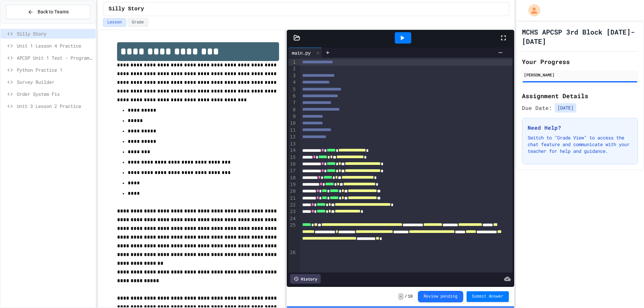 The width and height of the screenshot is (644, 308). Describe the element at coordinates (293, 164) in the screenshot. I see `div: 16` at that location.